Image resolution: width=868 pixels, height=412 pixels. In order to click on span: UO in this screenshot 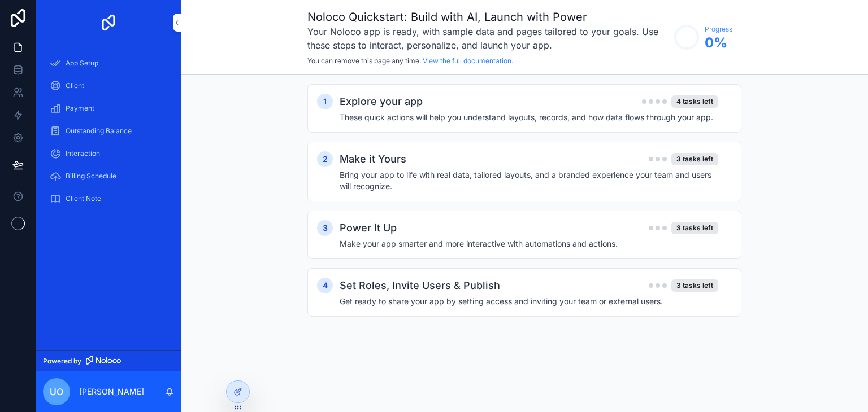, I will do `click(57, 392)`.